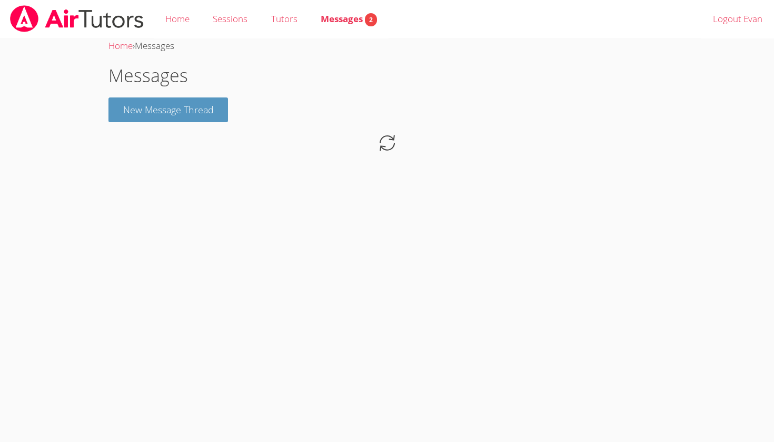 The height and width of the screenshot is (442, 774). I want to click on span: 2, so click(370, 19).